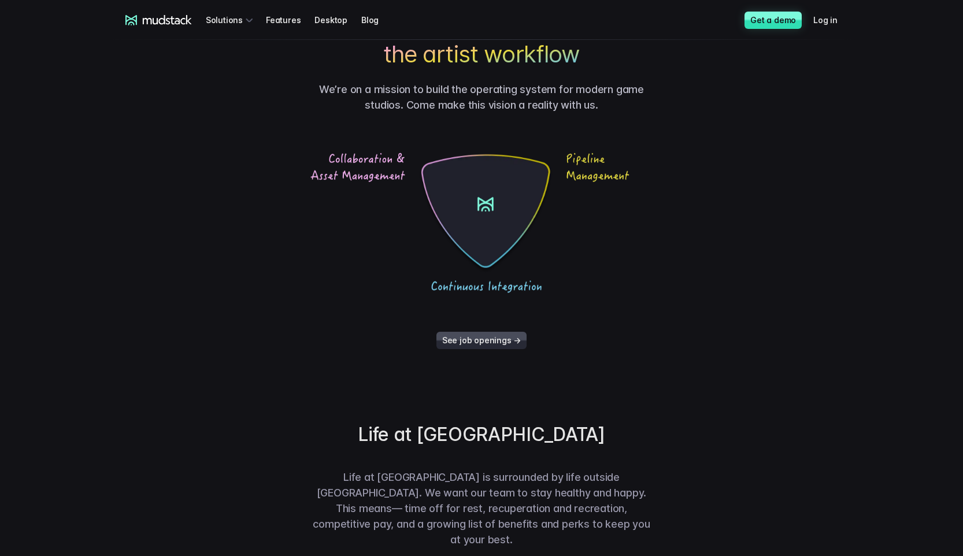 Image resolution: width=963 pixels, height=556 pixels. What do you see at coordinates (482, 54) in the screenshot?
I see `span: the artist workflow` at bounding box center [482, 54].